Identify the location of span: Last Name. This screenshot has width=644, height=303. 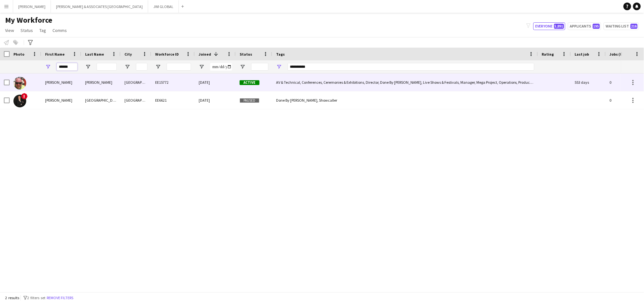
(94, 54).